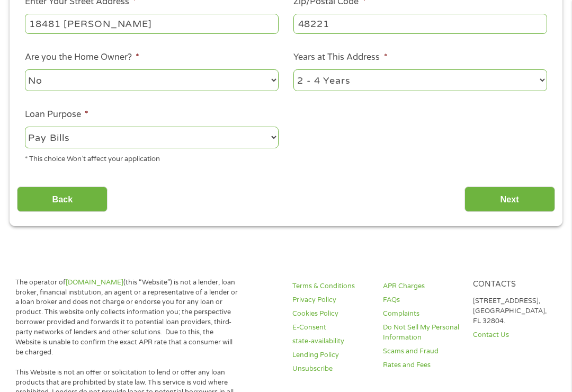 This screenshot has width=572, height=392. I want to click on input: Back, so click(62, 199).